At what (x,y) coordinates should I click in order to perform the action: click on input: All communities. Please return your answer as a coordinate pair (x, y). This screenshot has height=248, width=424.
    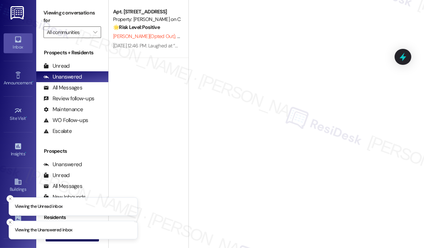
    Looking at the image, I should click on (68, 32).